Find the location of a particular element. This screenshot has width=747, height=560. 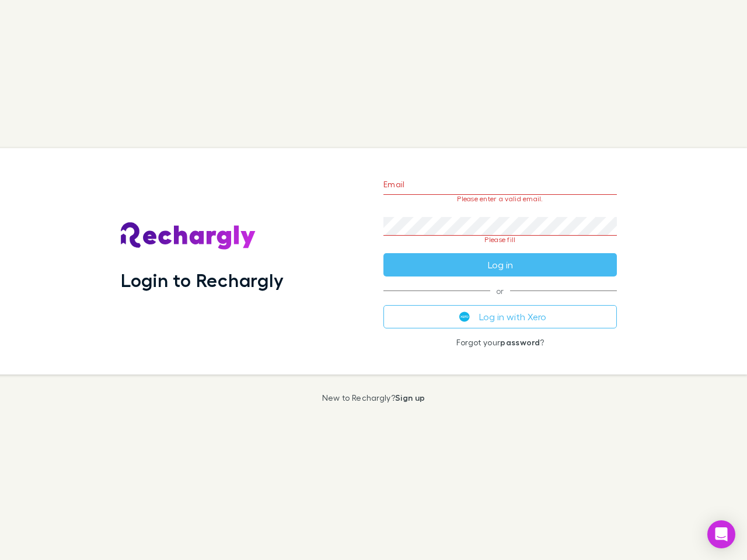

p: Forgot your ? is located at coordinates (500, 342).